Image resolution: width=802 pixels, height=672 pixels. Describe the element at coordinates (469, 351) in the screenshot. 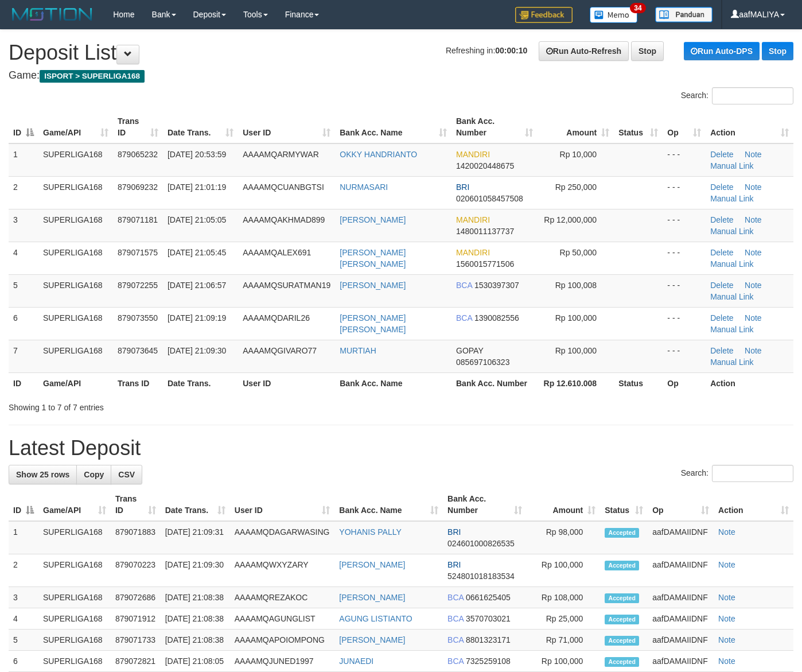

I see `span: GOPAY` at that location.